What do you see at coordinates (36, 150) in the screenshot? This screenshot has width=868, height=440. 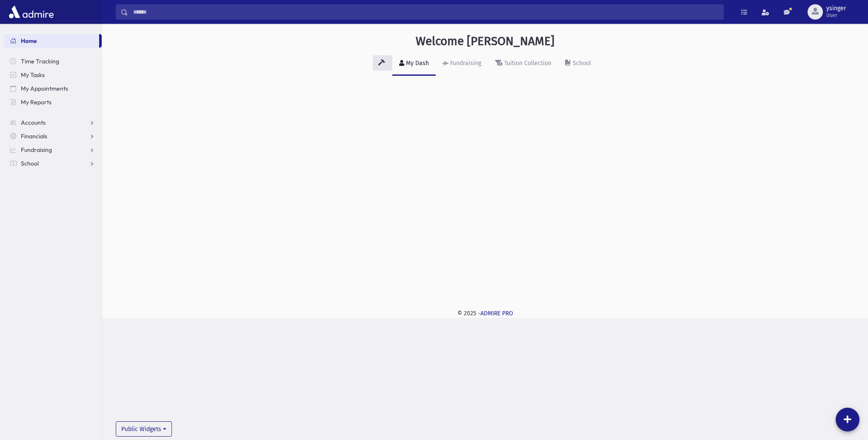 I see `span: Fundraising` at bounding box center [36, 150].